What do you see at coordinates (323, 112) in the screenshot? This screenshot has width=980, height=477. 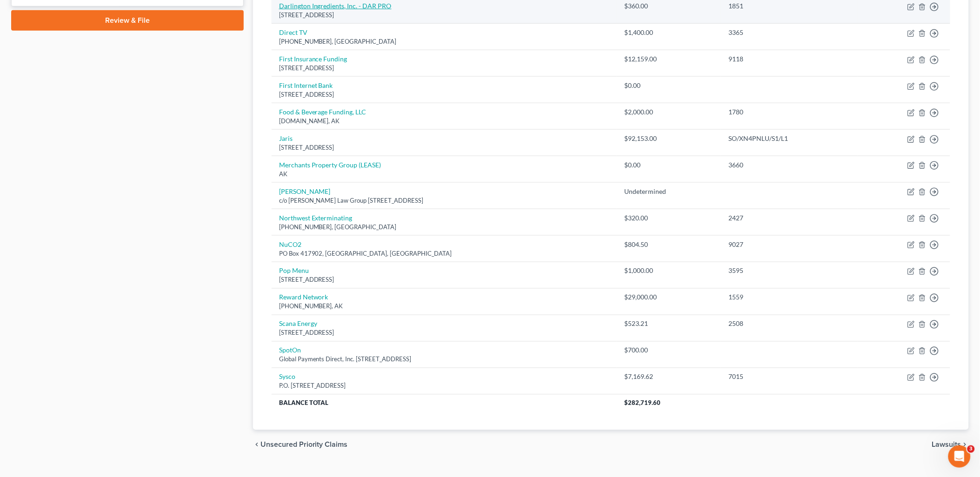 I see `a: Food & Beverage Funding, LLC` at bounding box center [323, 112].